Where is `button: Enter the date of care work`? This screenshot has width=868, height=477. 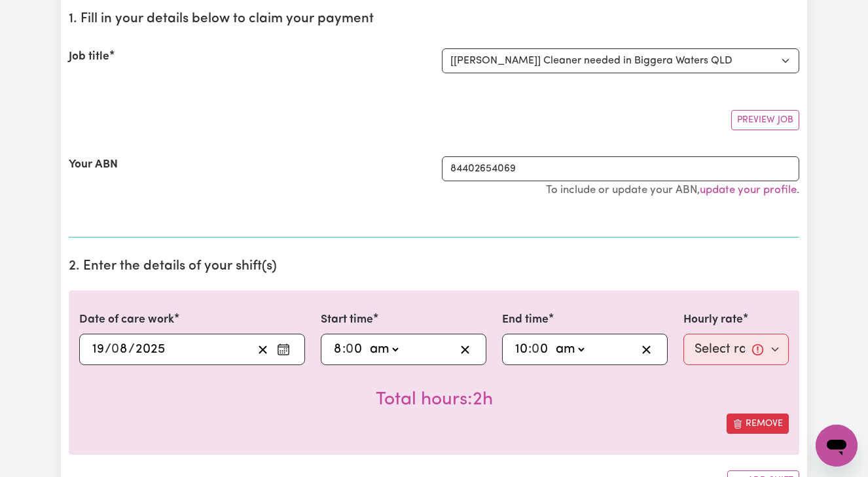 button: Enter the date of care work is located at coordinates (284, 349).